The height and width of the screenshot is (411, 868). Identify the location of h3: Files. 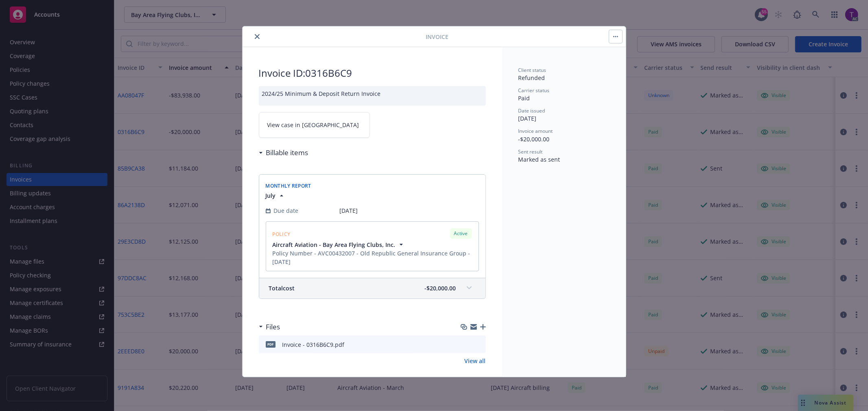
(273, 328).